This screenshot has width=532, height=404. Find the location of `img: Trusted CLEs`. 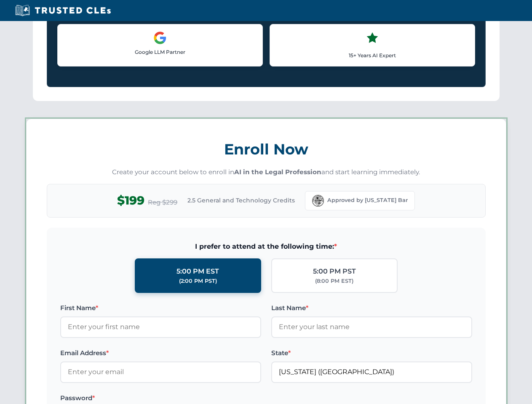

img: Trusted CLEs is located at coordinates (63, 10).